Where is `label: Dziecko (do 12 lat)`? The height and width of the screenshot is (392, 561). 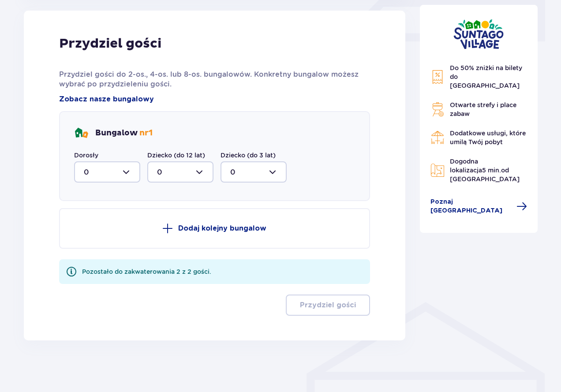 label: Dziecko (do 12 lat) is located at coordinates (176, 155).